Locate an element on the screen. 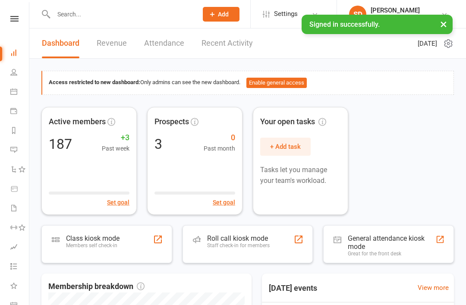 The image size is (466, 305). button: + Add task is located at coordinates (285, 147).